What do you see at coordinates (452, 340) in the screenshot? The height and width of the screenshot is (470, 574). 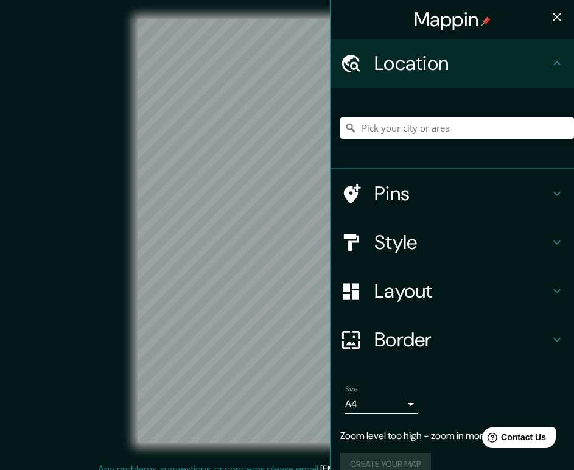 I see `div: Border` at bounding box center [452, 340].